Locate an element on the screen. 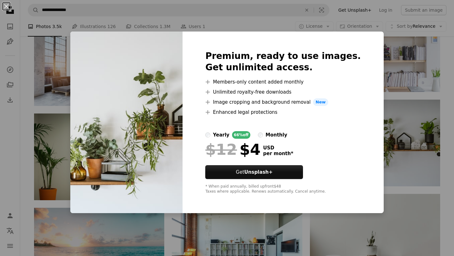 This screenshot has width=454, height=256. li: Image cropping and background removal is located at coordinates (283, 102).